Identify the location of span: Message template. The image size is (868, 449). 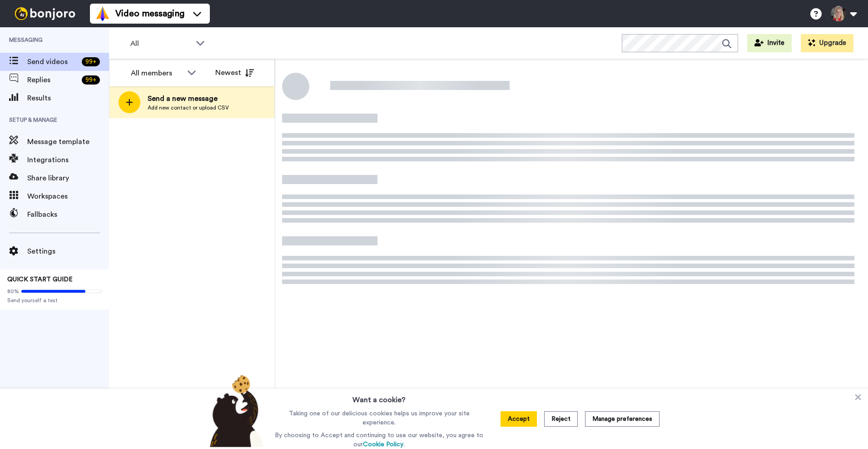
(68, 142).